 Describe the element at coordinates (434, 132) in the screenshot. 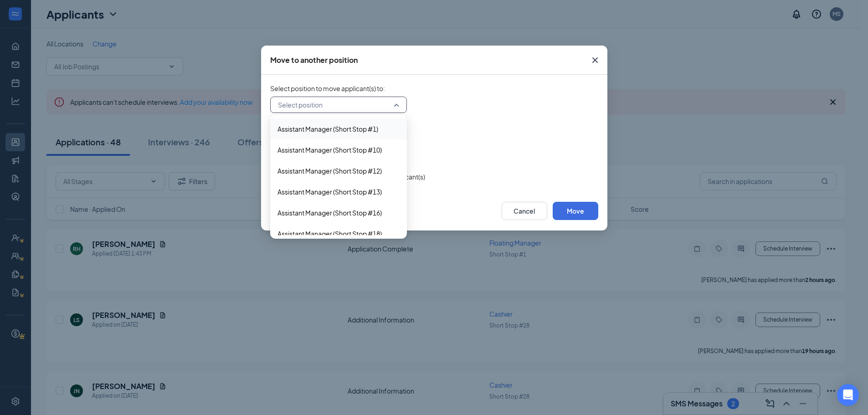

I see `span: Select stage to move applicant(s) to :` at that location.